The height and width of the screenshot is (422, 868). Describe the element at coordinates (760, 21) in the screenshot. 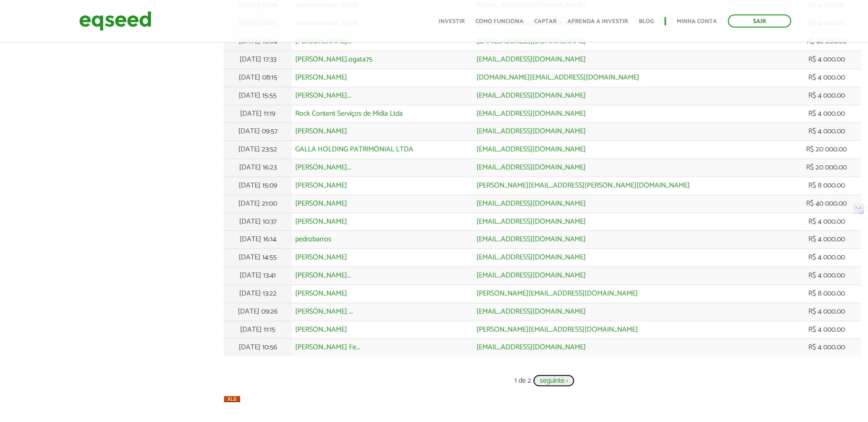

I see `a: Sair` at that location.